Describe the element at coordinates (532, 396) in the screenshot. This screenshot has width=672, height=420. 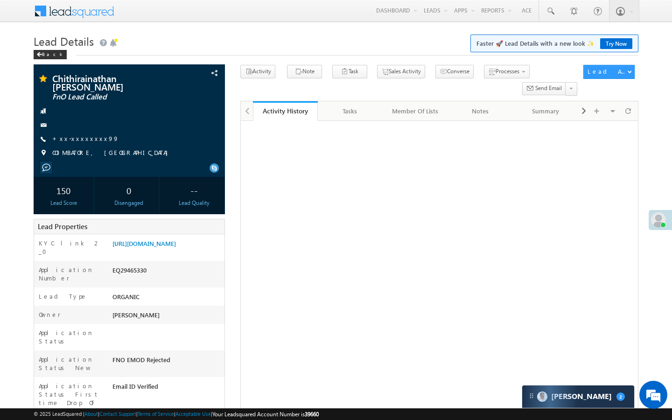
I see `img: carter-drag` at that location.